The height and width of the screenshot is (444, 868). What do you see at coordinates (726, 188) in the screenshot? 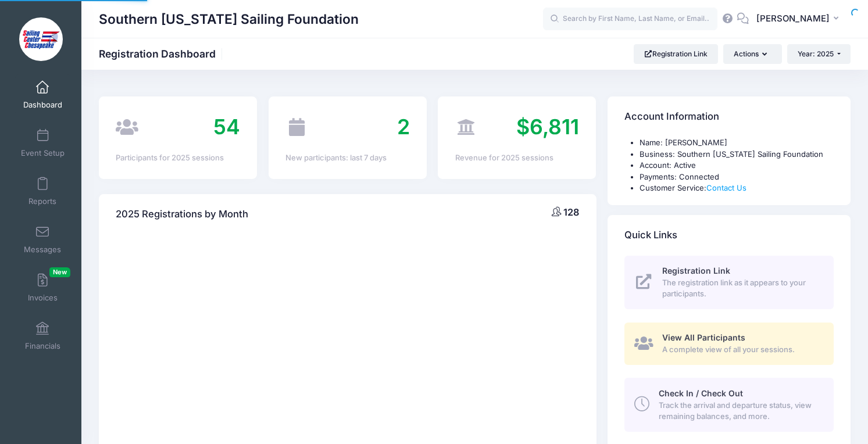
I see `a: Contact Us` at bounding box center [726, 188].